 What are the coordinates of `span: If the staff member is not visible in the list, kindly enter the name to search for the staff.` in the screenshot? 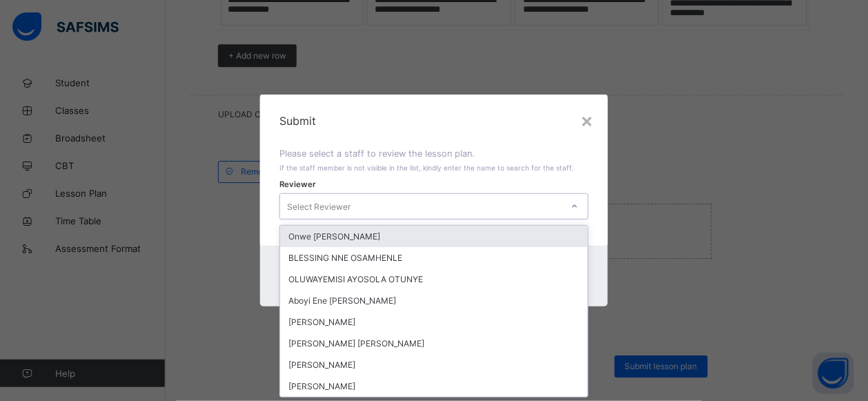 It's located at (427, 168).